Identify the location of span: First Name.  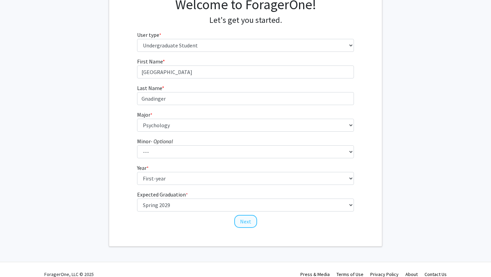
(150, 61).